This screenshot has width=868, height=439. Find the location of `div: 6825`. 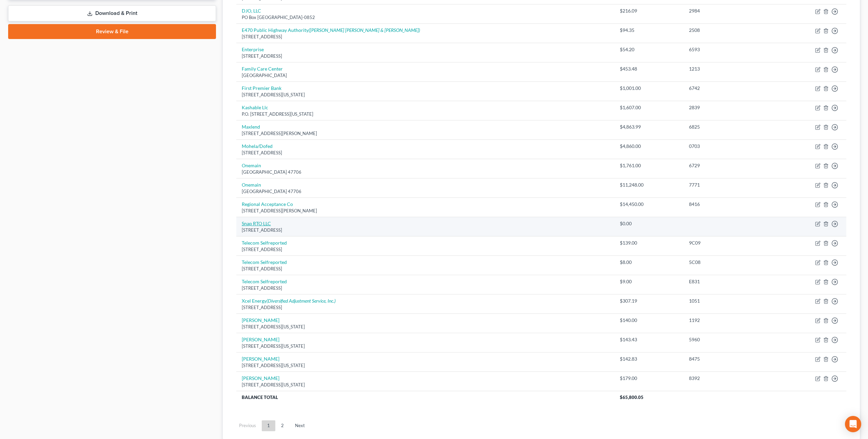

div: 6825 is located at coordinates (728, 127).